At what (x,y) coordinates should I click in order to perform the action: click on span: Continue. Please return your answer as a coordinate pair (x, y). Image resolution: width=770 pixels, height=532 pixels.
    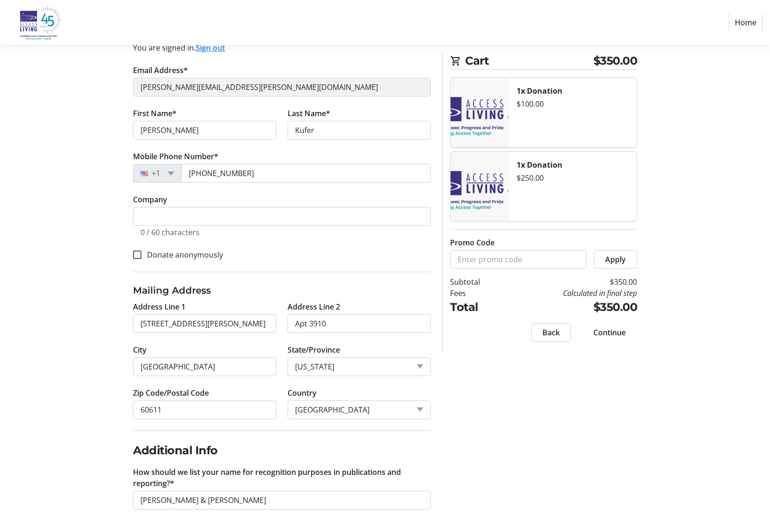
    Looking at the image, I should click on (610, 332).